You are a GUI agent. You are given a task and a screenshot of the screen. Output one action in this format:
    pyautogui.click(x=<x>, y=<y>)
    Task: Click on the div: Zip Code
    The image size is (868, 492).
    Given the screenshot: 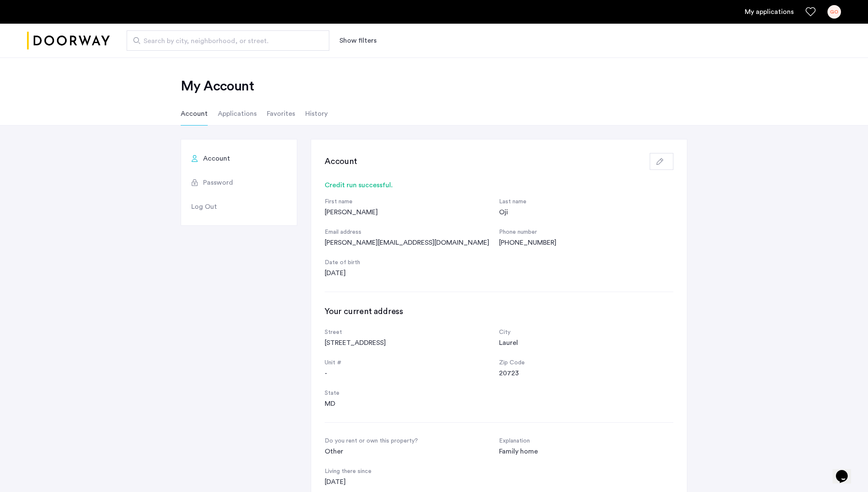 What is the action you would take?
    pyautogui.click(x=586, y=363)
    